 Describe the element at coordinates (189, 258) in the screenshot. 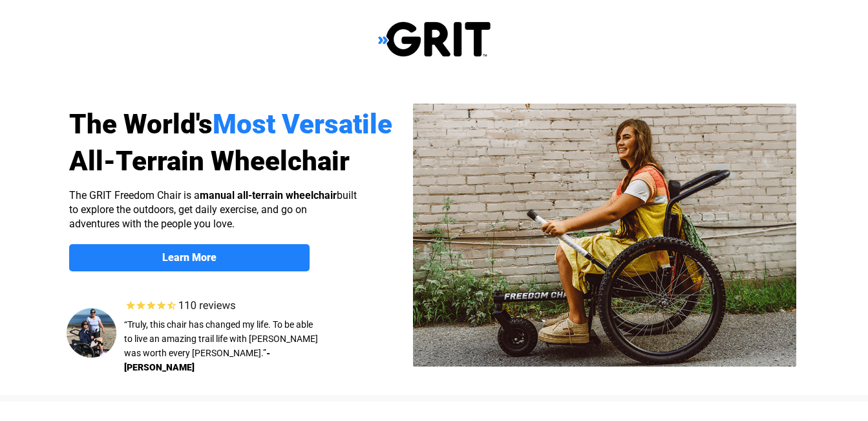

I see `a: Learn More` at that location.